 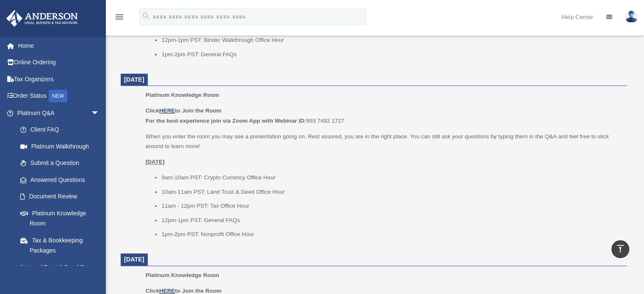 I want to click on a: Document Review, so click(x=62, y=197).